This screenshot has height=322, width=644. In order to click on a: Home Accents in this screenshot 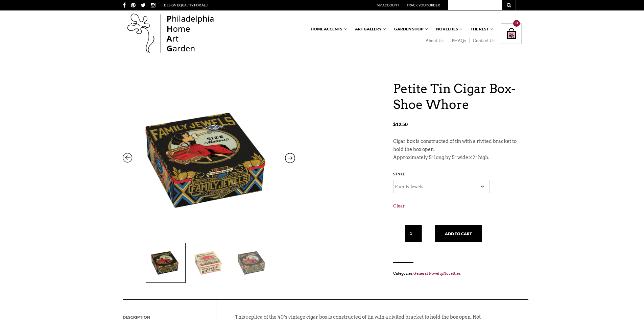, I will do `click(327, 29)`.